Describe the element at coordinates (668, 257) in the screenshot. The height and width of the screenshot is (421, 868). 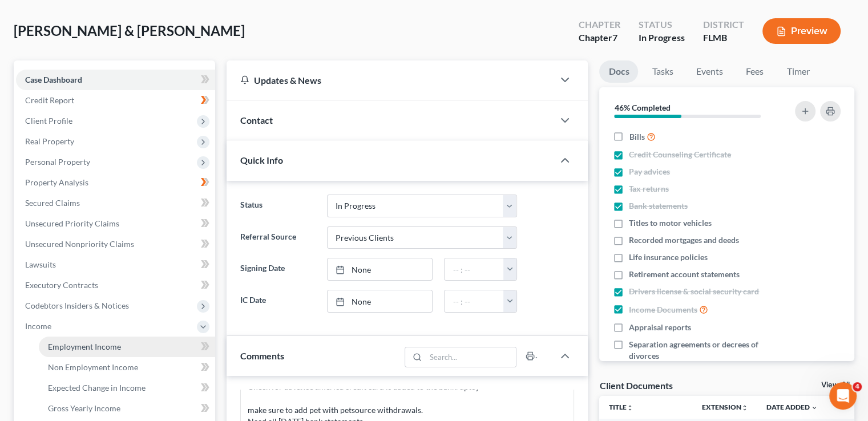
I see `span: Life insurance policies` at that location.